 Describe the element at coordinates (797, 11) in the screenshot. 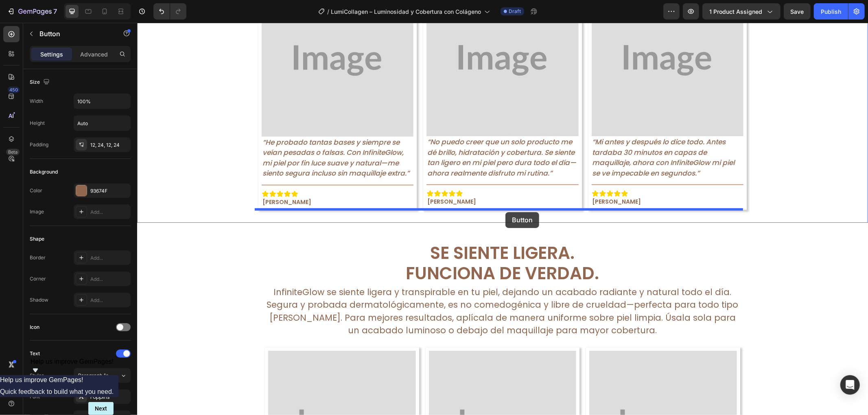

I see `button: Save` at that location.